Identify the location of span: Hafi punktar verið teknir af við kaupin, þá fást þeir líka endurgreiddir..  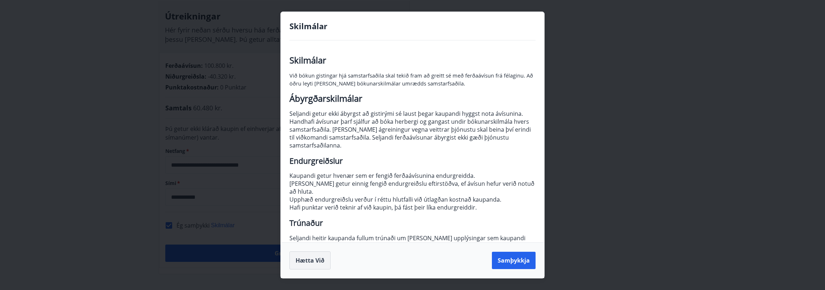
(383, 208).